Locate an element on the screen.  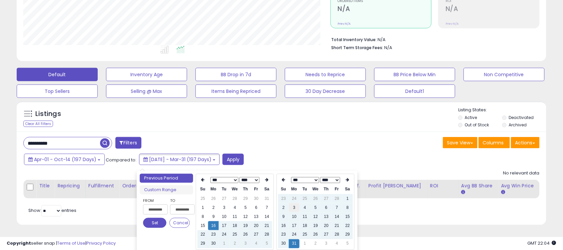
th: Fr is located at coordinates (337, 189).